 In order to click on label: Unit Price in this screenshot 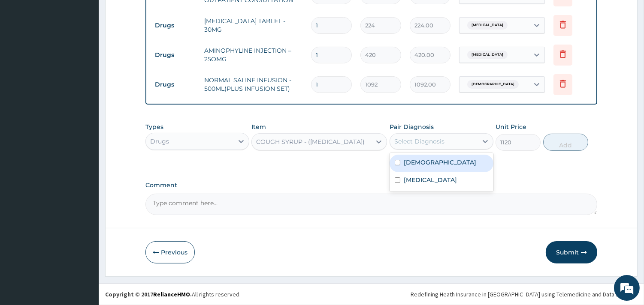, I will do `click(511, 127)`.